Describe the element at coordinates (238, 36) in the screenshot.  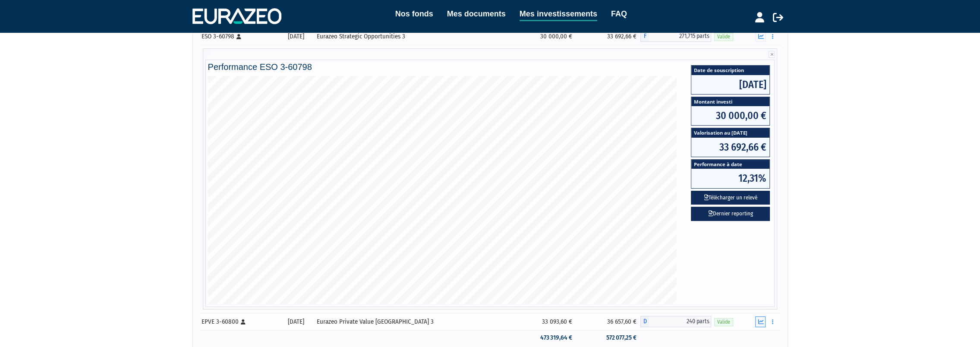
I see `div: ESO 3-60798` at that location.